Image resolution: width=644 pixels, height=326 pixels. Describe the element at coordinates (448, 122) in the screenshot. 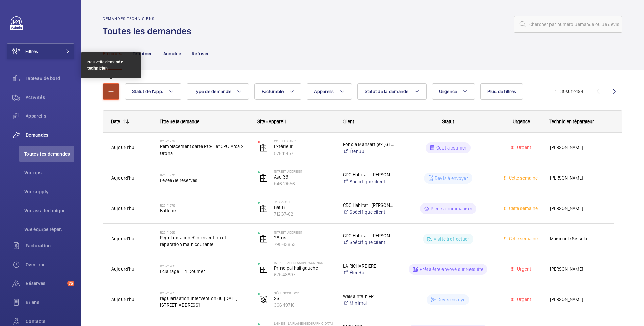

I see `span: Statut` at that location.